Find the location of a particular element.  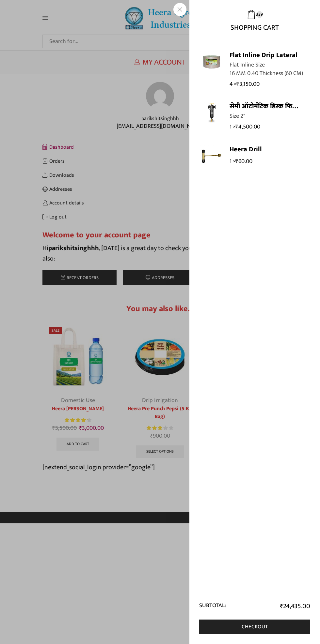

img: Flat Inline Drip Lateral is located at coordinates (211, 62).